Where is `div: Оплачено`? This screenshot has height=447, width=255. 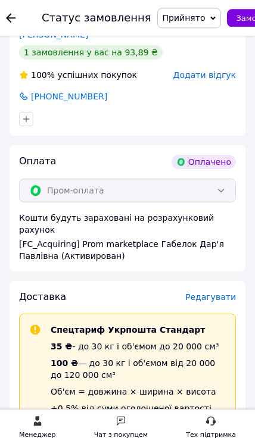 div: Оплачено is located at coordinates (203, 162).